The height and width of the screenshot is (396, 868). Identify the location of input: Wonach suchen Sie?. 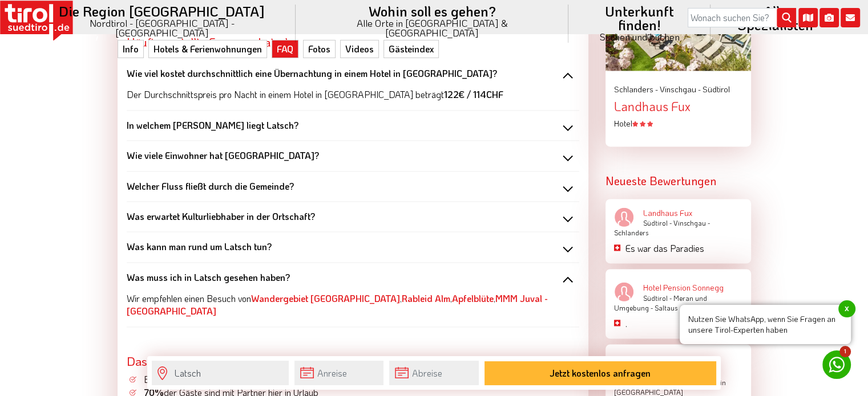
(742, 18).